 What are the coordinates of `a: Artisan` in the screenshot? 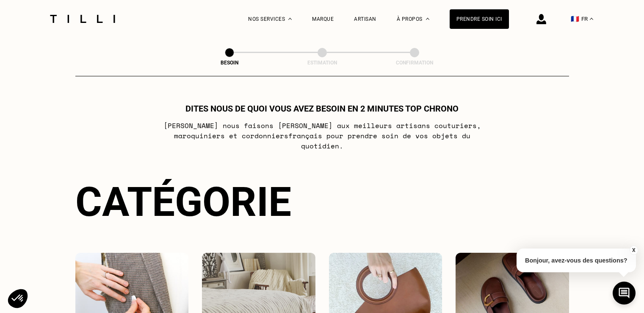 It's located at (365, 19).